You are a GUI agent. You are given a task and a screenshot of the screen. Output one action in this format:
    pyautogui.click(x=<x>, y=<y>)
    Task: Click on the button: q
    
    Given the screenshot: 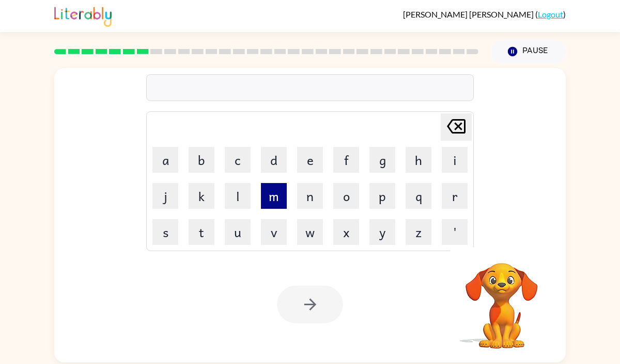 What is the action you would take?
    pyautogui.click(x=418, y=196)
    